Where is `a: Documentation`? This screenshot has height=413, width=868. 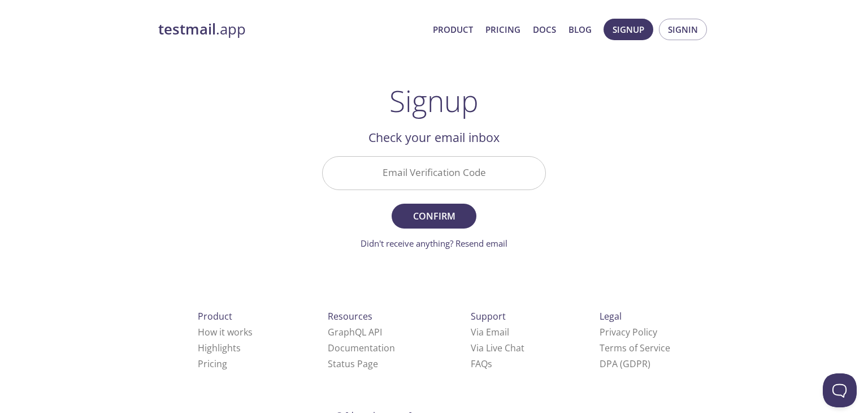 a: Documentation is located at coordinates (361, 348).